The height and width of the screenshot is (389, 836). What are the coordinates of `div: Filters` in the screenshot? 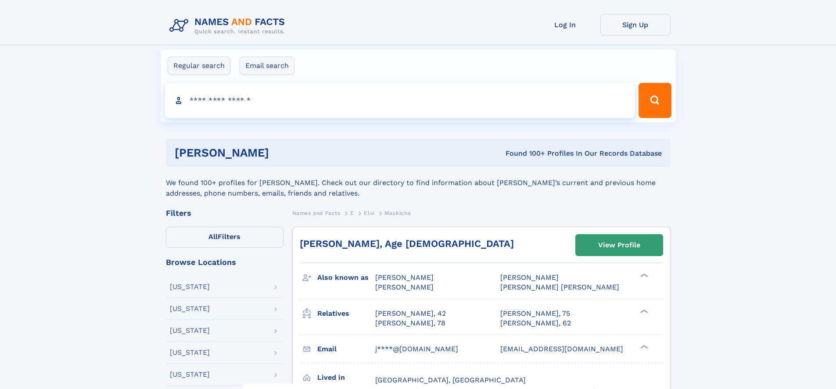 It's located at (225, 213).